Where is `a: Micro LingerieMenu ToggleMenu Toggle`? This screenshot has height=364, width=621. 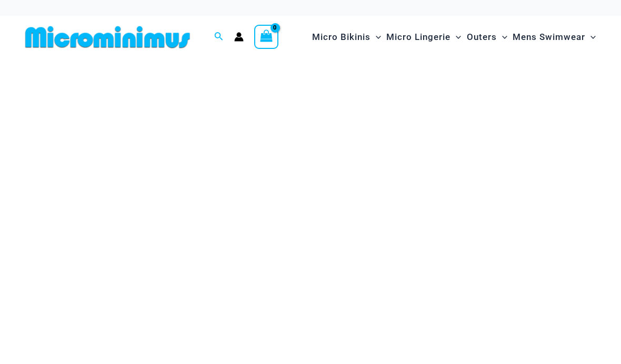 a: Micro LingerieMenu ToggleMenu Toggle is located at coordinates (423, 37).